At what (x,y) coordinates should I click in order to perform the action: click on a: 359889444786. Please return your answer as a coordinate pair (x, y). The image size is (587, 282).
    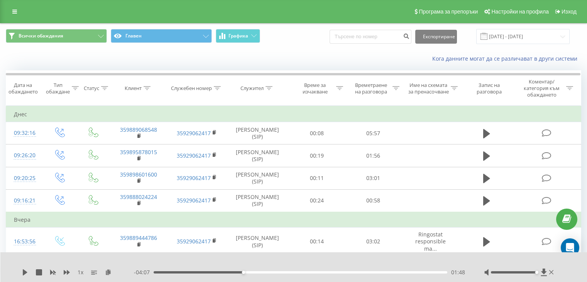
    Looking at the image, I should click on (139, 237).